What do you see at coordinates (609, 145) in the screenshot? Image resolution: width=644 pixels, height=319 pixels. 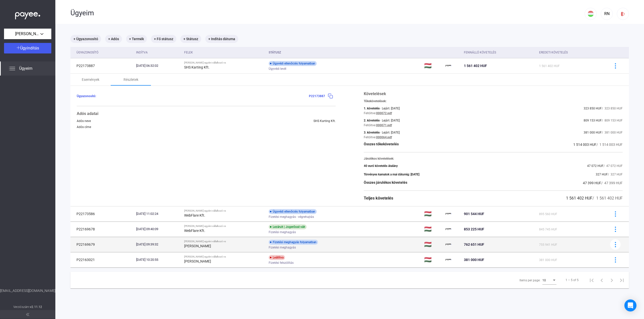 I see `span: / 1 514 003 HUF` at bounding box center [609, 145].